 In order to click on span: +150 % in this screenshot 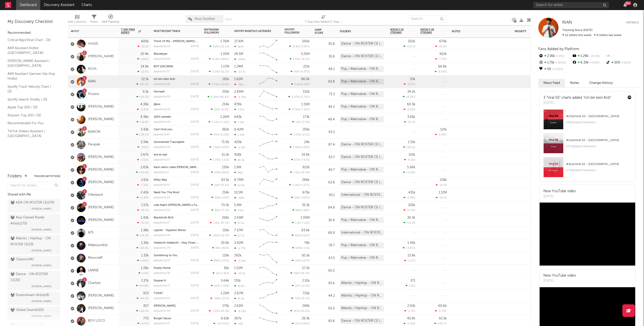, I will do `click(625, 63)`.